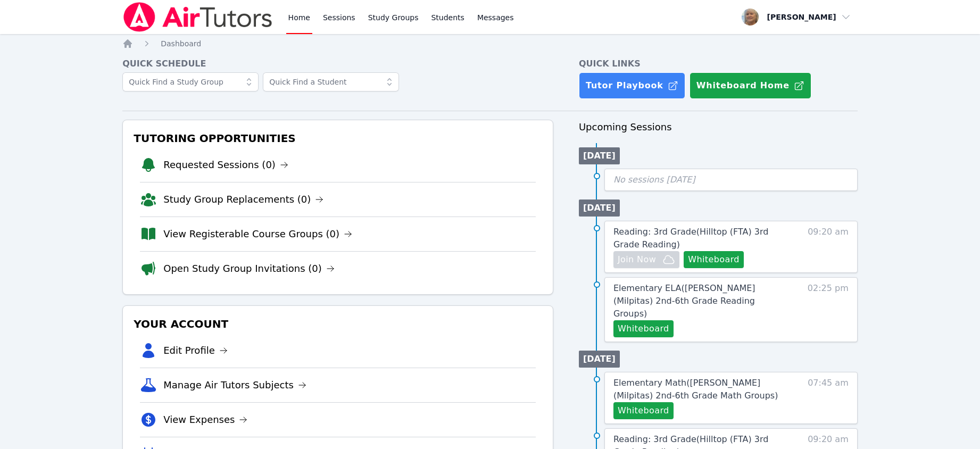 Image resolution: width=980 pixels, height=449 pixels. I want to click on button: Whiteboard Home, so click(750, 86).